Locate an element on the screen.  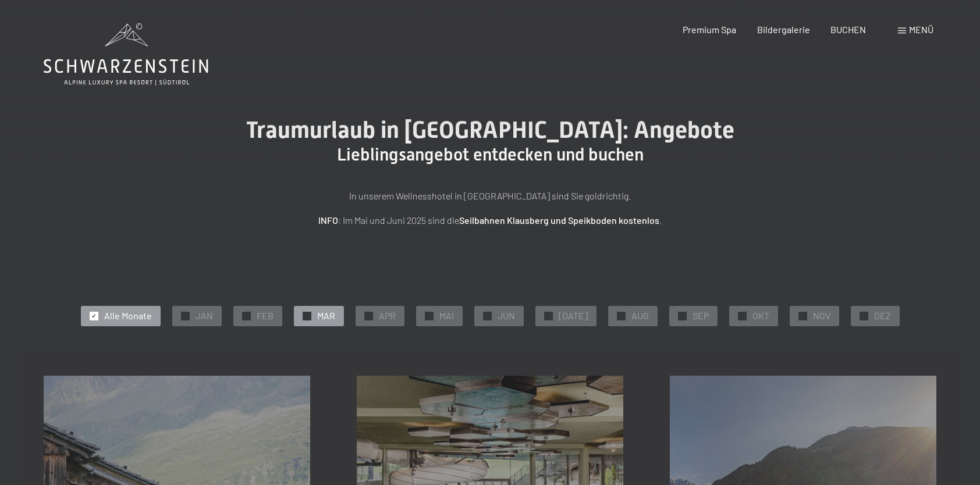
strong: Seilbahnen Klausberg und Speikboden kostenlos is located at coordinates (559, 220).